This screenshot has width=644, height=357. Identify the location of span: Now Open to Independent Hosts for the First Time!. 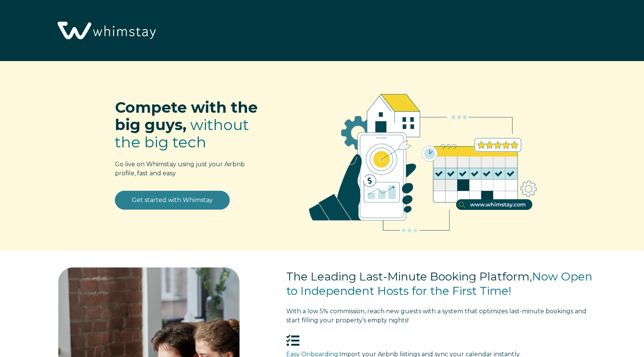
(439, 283).